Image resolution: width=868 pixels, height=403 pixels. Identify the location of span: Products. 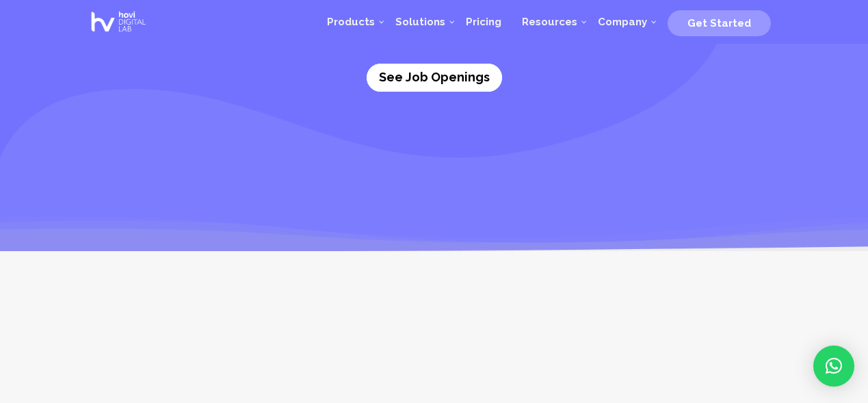
(351, 22).